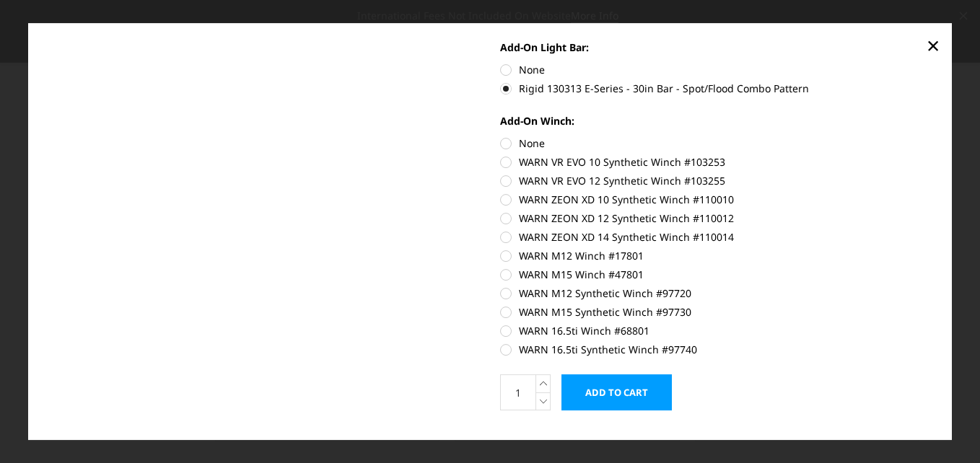  I want to click on label: Add-On Light Bar:, so click(715, 47).